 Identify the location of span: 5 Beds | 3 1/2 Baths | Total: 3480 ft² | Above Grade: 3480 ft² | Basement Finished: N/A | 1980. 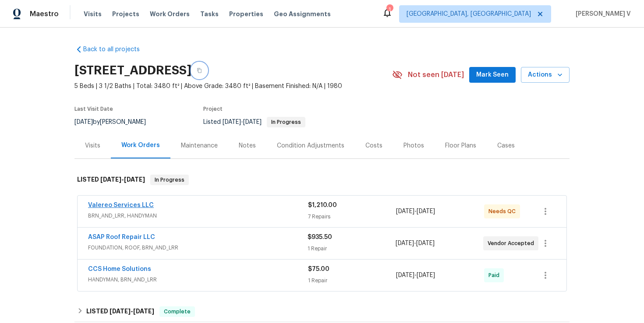
(233, 86).